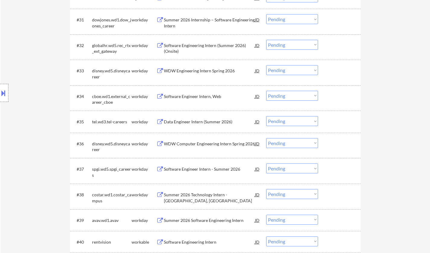  What do you see at coordinates (112, 220) in the screenshot?
I see `div: avav.wd1.avav` at bounding box center [112, 220].